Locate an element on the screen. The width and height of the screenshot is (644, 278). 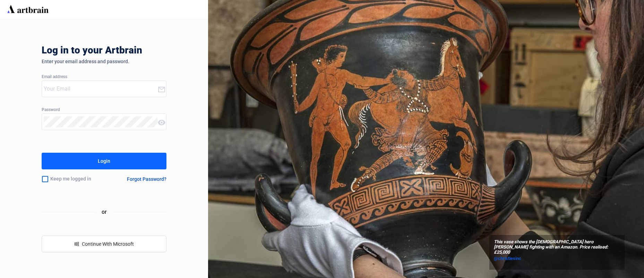
button: windowsContinue With Microsoft is located at coordinates (104, 244).